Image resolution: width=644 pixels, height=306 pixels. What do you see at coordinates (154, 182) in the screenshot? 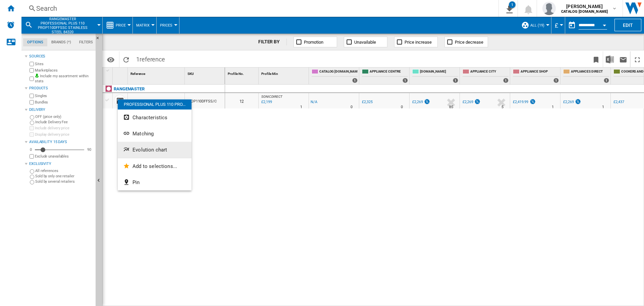
I see `button: Pin...` at bounding box center [154, 182].